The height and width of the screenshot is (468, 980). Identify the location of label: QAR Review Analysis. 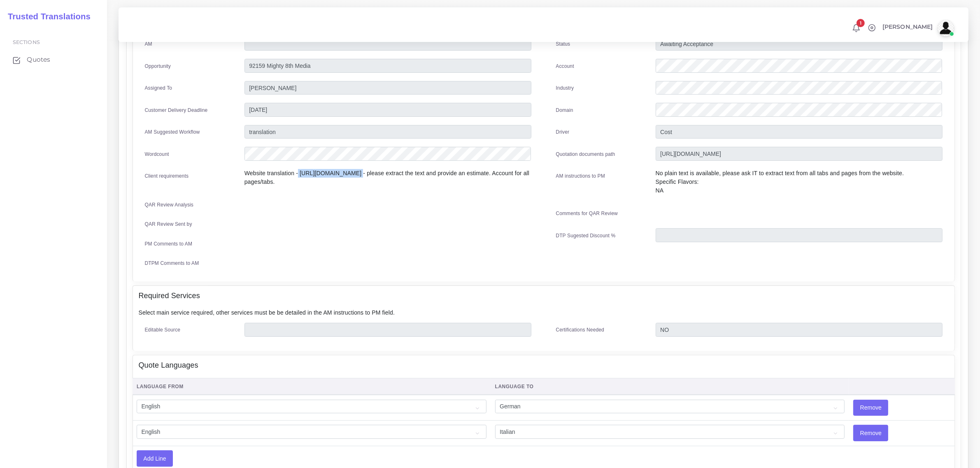
(169, 205).